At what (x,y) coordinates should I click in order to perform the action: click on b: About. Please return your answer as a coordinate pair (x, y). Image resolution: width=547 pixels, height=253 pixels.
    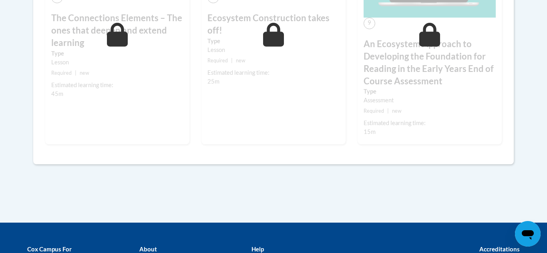
    Looking at the image, I should click on (148, 249).